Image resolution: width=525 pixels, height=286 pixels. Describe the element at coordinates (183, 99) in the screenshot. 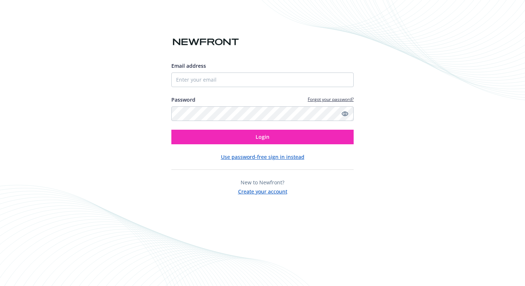

I see `label: Password` at that location.